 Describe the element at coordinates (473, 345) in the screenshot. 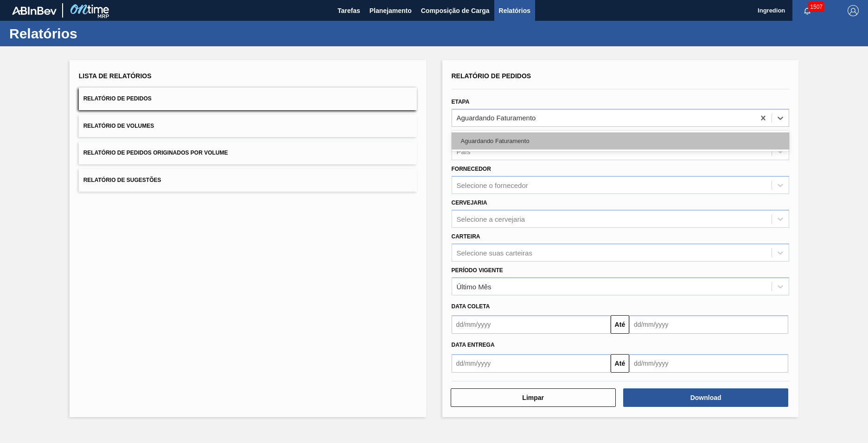

I see `span: Data entrega` at that location.